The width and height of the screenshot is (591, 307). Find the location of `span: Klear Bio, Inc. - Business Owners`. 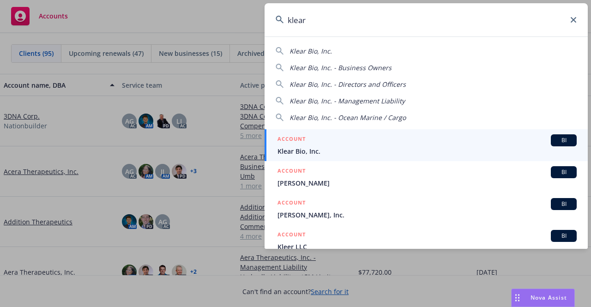

span: Klear Bio, Inc. - Business Owners is located at coordinates (340, 67).